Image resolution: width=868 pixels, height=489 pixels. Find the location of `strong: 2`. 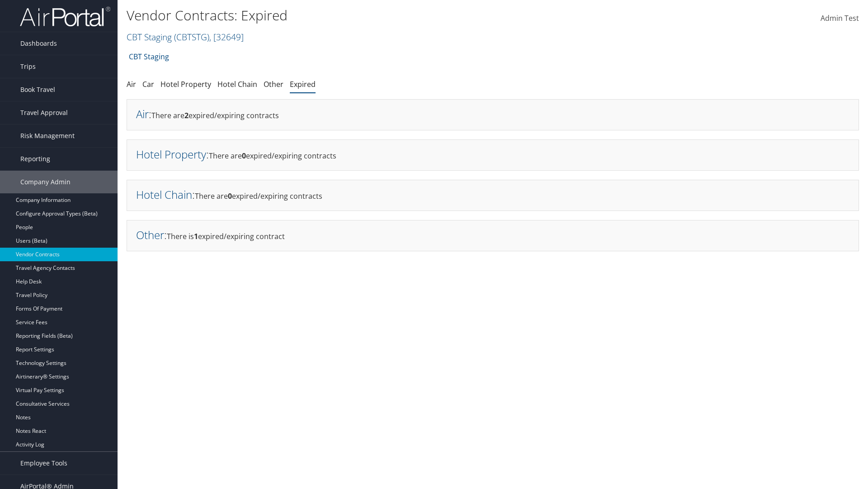

strong: 2 is located at coordinates (186, 116).